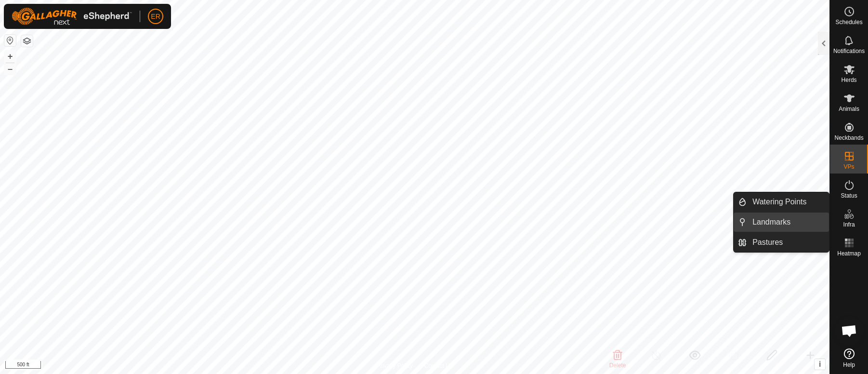  Describe the element at coordinates (27, 41) in the screenshot. I see `button: Map Layers` at that location.